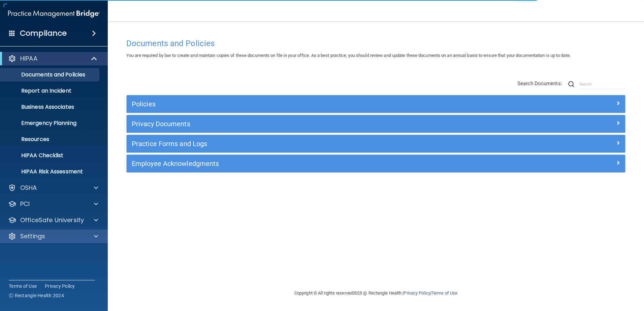 This screenshot has height=311, width=644. Describe the element at coordinates (53, 59) in the screenshot. I see `a: HIPAA` at that location.